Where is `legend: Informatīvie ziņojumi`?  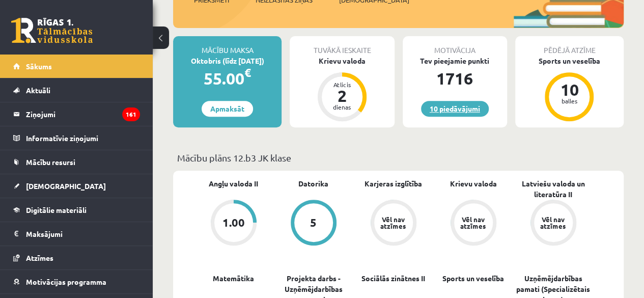 legend: Informatīvie ziņojumi is located at coordinates (83, 138).